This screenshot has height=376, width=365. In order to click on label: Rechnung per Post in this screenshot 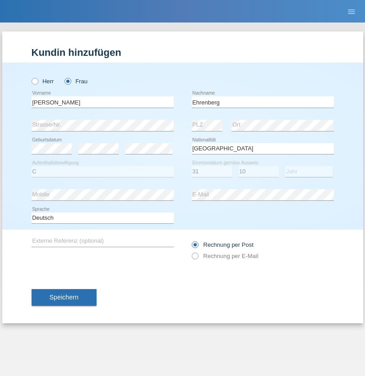, I will do `click(222, 245)`.